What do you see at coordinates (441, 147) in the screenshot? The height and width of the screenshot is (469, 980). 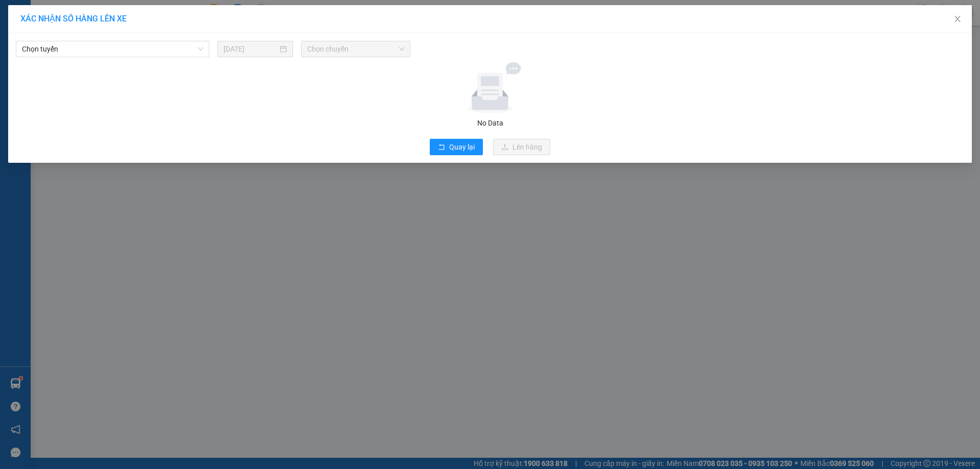 I see `span: rollback` at bounding box center [441, 147].